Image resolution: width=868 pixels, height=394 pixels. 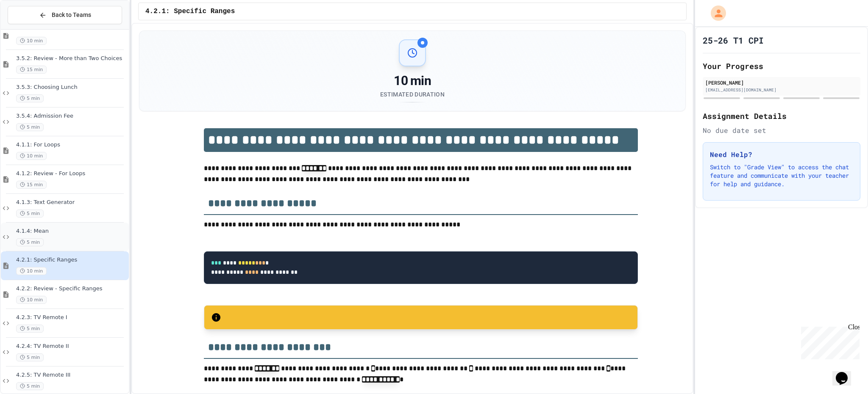 I want to click on span: 4.2.4: TV Remote II, so click(x=72, y=347).